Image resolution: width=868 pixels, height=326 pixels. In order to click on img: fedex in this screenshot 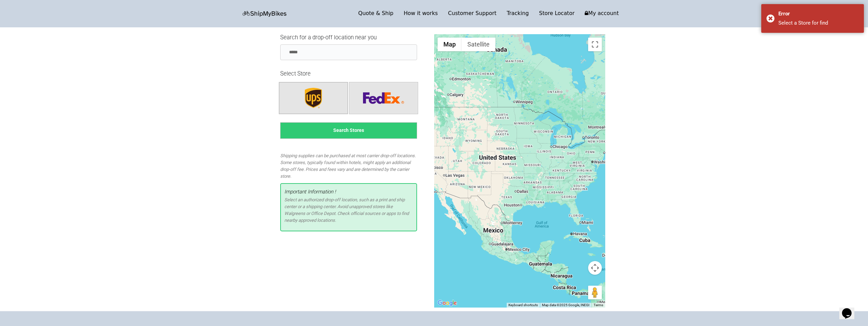, I will do `click(383, 98)`.